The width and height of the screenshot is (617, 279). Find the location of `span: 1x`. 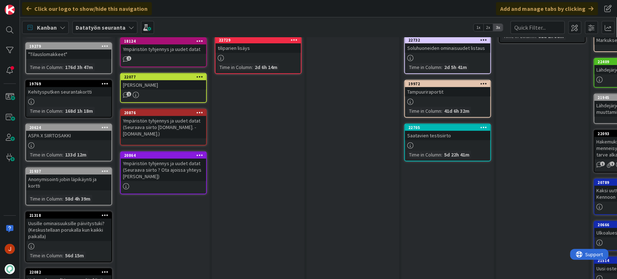

span: 1x is located at coordinates (479, 27).